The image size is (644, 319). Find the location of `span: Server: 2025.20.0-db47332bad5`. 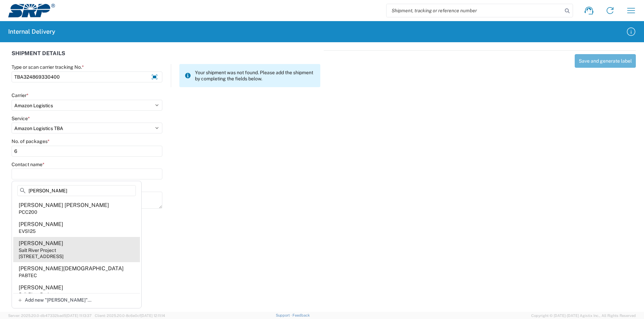

span: Server: 2025.20.0-db47332bad5 is located at coordinates (50, 315).